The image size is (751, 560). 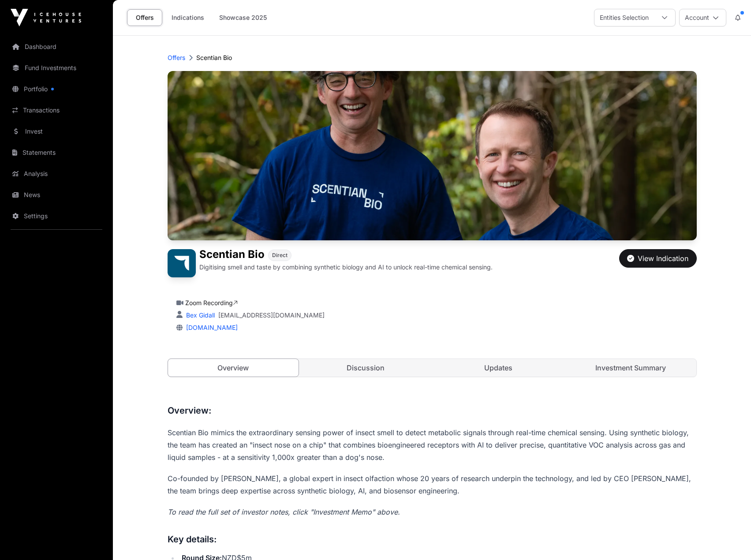 What do you see at coordinates (57, 47) in the screenshot?
I see `a: Dashboard` at bounding box center [57, 47].